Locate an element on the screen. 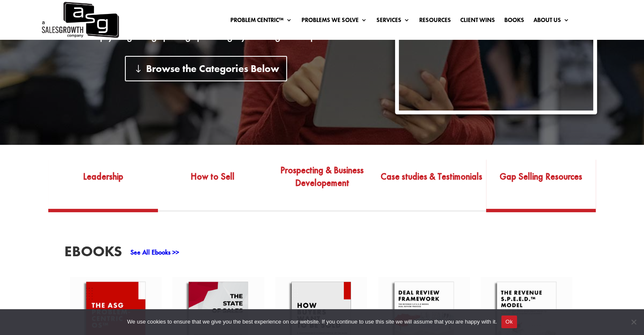 This screenshot has width=644, height=335. a: Browse the Categories Below is located at coordinates (206, 68).